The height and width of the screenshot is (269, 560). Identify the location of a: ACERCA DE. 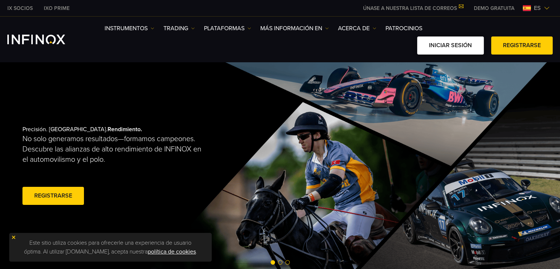
(357, 28).